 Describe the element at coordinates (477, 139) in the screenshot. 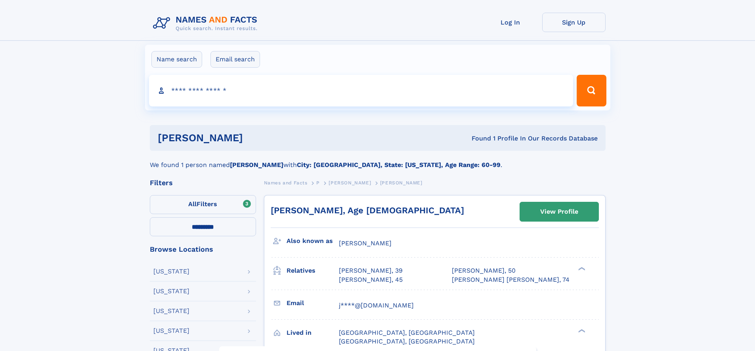

I see `div: Found 1 Profile In Our Records Database` at that location.